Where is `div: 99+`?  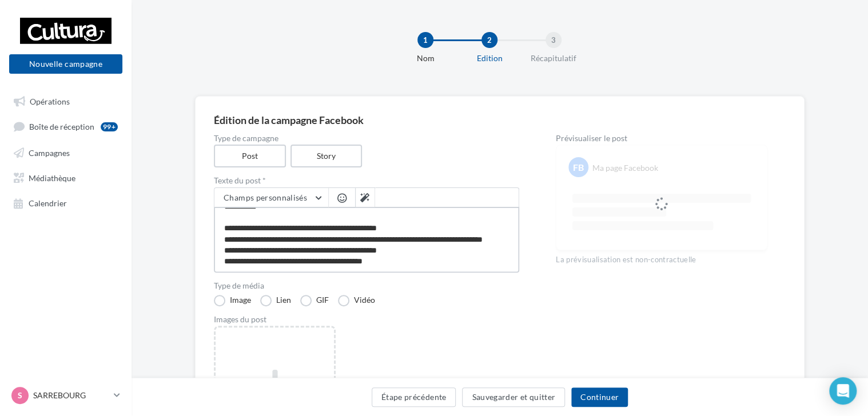
div: 99+ is located at coordinates (109, 126).